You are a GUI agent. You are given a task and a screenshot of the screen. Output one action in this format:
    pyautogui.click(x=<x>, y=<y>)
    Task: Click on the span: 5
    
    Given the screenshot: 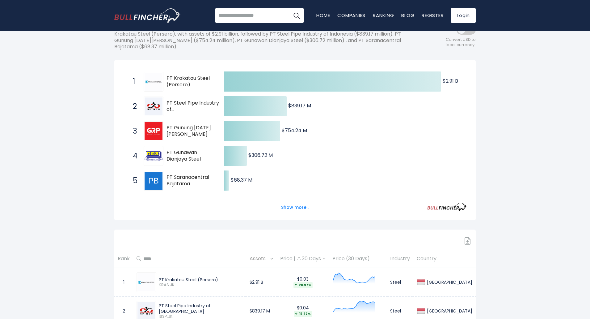 What is the action you would take?
    pyautogui.click(x=133, y=181)
    